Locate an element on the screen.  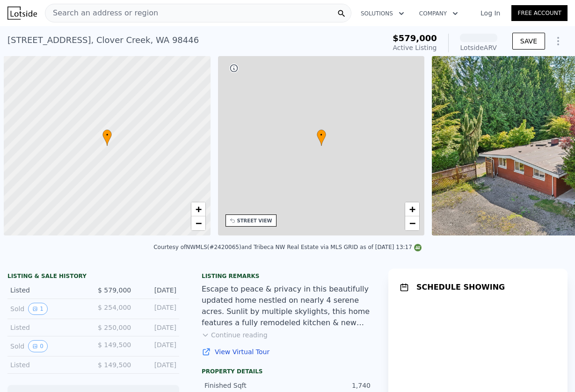
button: SAVE is located at coordinates (528, 41).